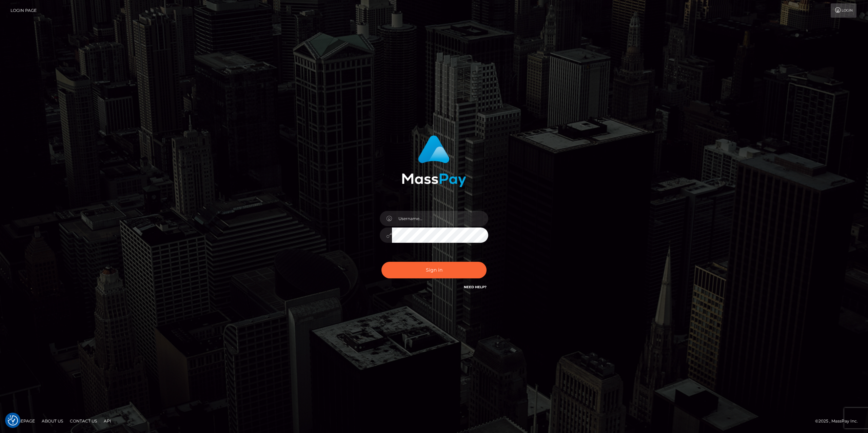  What do you see at coordinates (844, 10) in the screenshot?
I see `a: Login` at bounding box center [844, 10].